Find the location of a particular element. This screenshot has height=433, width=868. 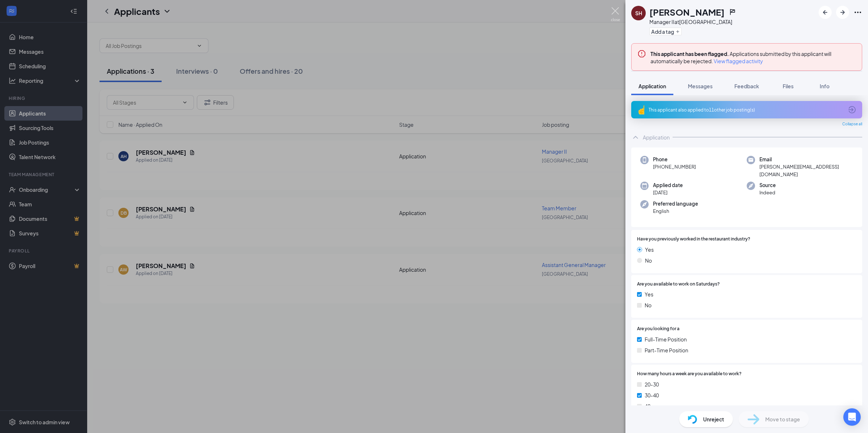

span: How many hours a week are you available to work? is located at coordinates (689, 374).